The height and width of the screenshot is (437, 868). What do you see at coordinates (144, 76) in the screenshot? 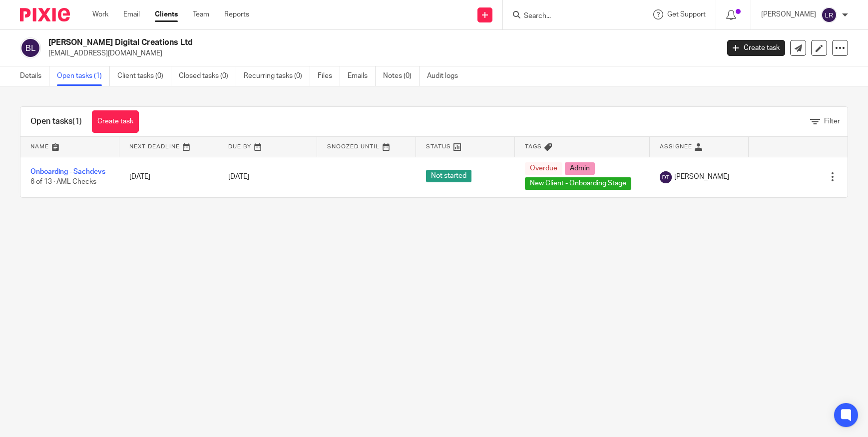
I see `a: Client tasks (0)` at bounding box center [144, 76].